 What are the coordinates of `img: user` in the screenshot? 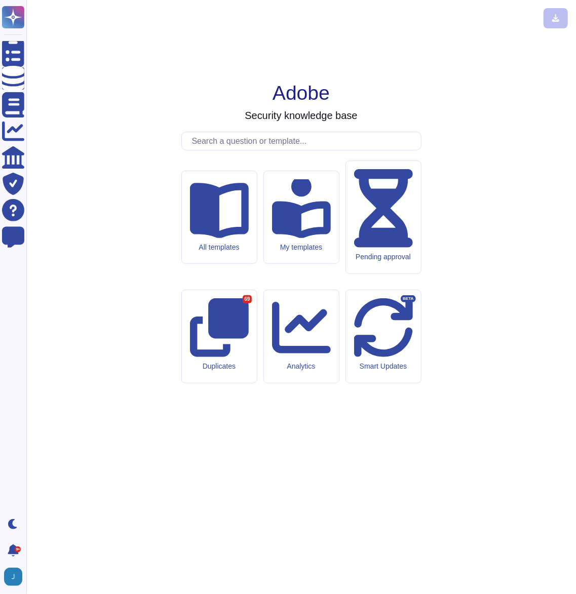 It's located at (13, 577).